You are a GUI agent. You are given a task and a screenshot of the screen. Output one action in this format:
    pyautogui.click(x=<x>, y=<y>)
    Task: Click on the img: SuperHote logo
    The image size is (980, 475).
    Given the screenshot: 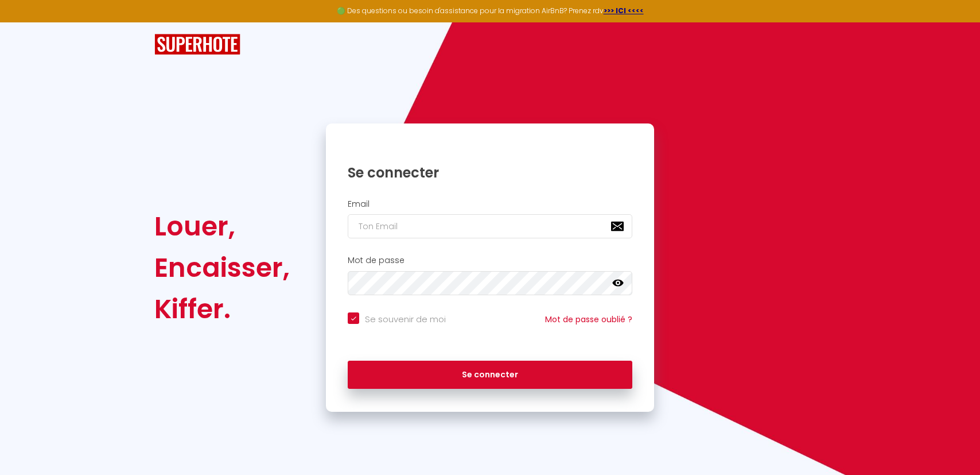 What is the action you would take?
    pyautogui.click(x=197, y=45)
    